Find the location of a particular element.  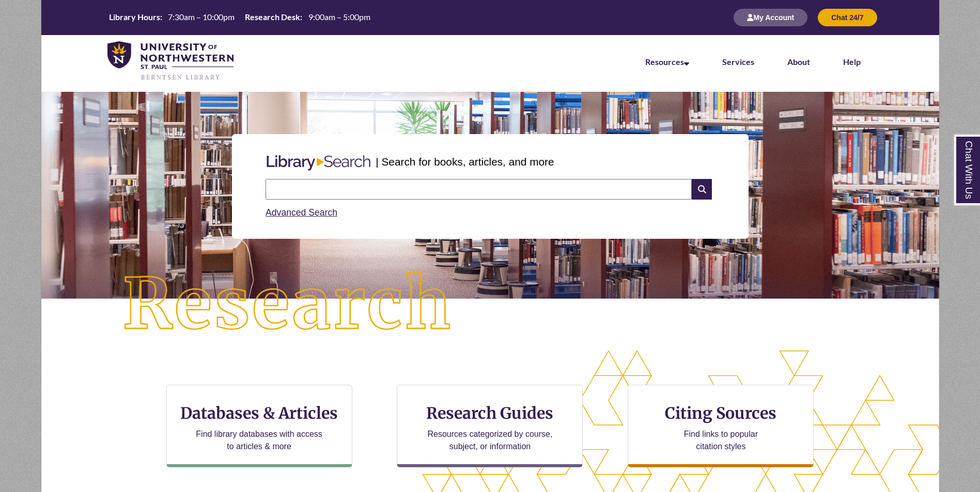

th: Library Hours: is located at coordinates (134, 17).